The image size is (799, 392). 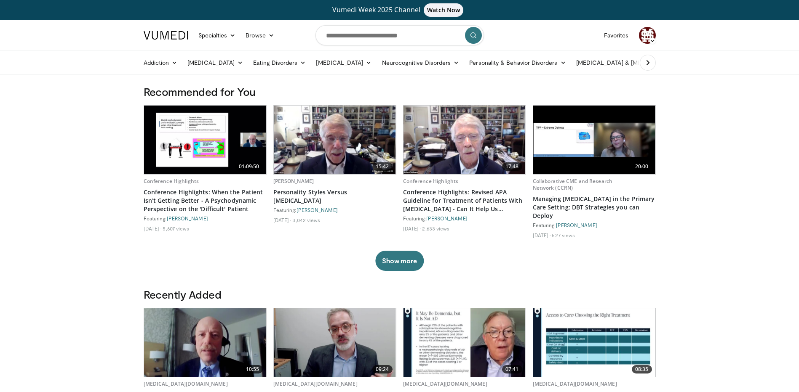 I want to click on a: 01:09:50, so click(x=205, y=140).